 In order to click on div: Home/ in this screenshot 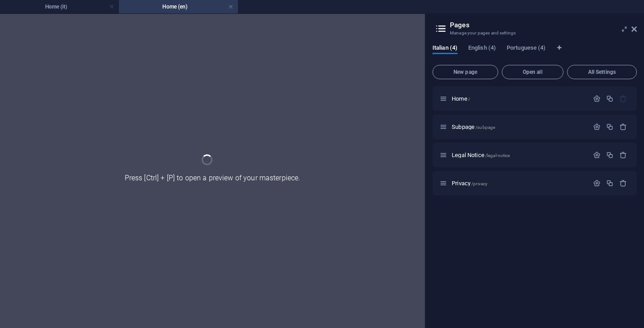, I will do `click(518, 98)`.